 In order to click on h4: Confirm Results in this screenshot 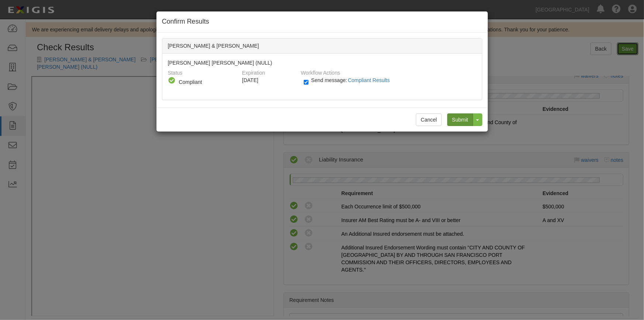, I will do `click(322, 22)`.